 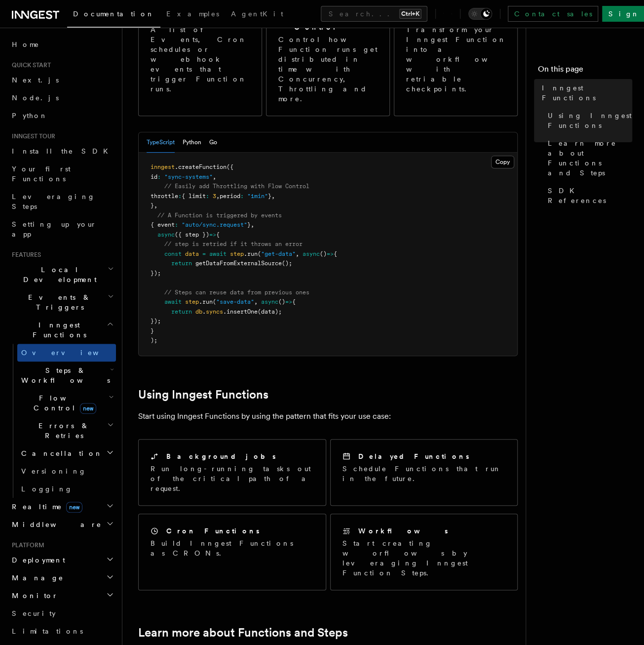 I want to click on button: TypeScript, so click(x=161, y=142).